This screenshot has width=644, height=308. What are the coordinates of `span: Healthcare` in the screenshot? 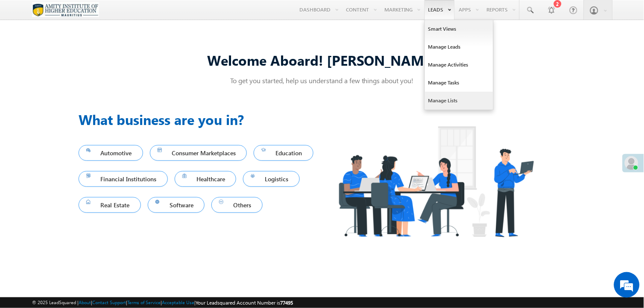 It's located at (205, 179).